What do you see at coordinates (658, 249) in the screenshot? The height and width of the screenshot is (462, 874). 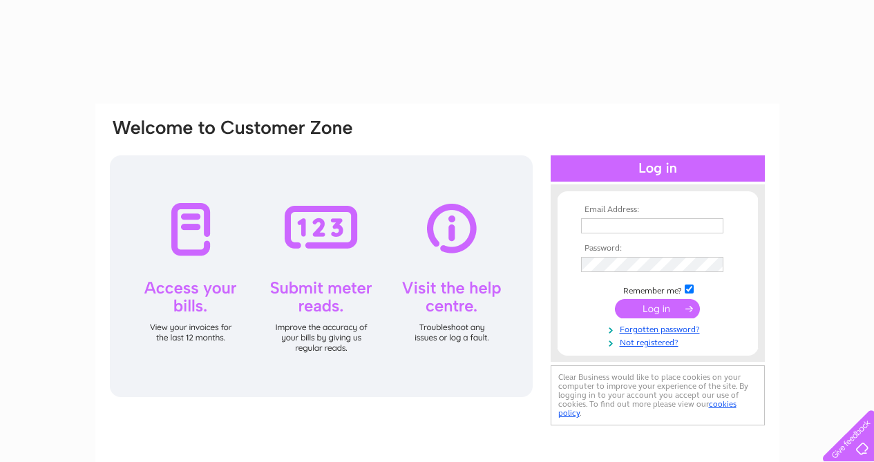 I see `th: Password:` at bounding box center [658, 249].